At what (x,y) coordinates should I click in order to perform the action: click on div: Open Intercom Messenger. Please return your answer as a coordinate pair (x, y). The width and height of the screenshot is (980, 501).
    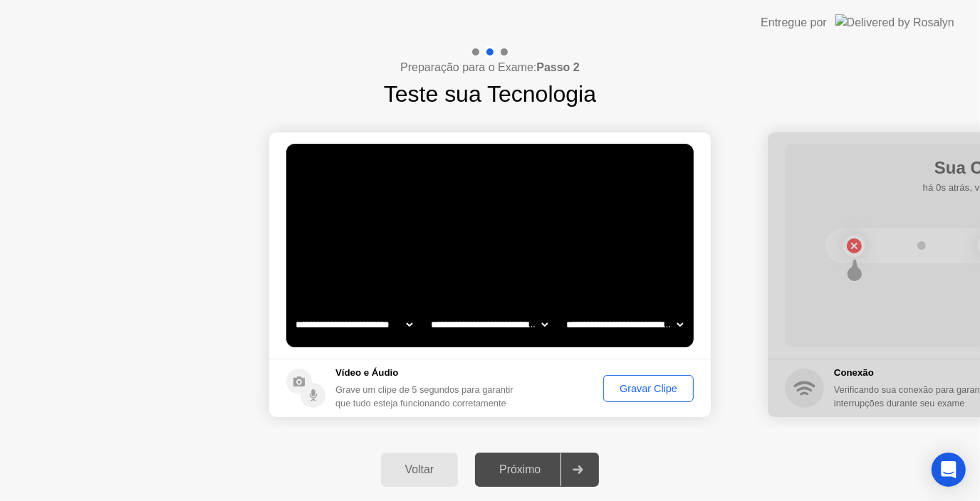
    Looking at the image, I should click on (949, 470).